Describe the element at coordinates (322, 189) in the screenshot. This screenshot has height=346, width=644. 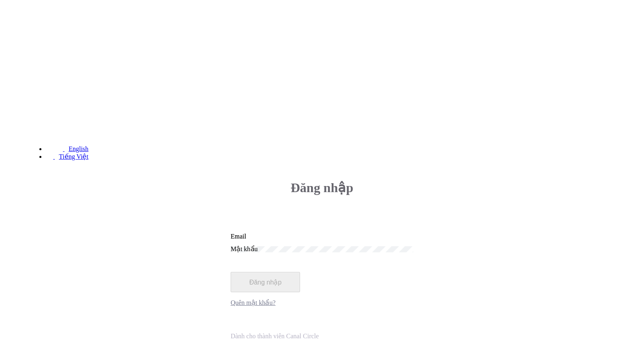
I see `h3: Đăng nhập` at that location.